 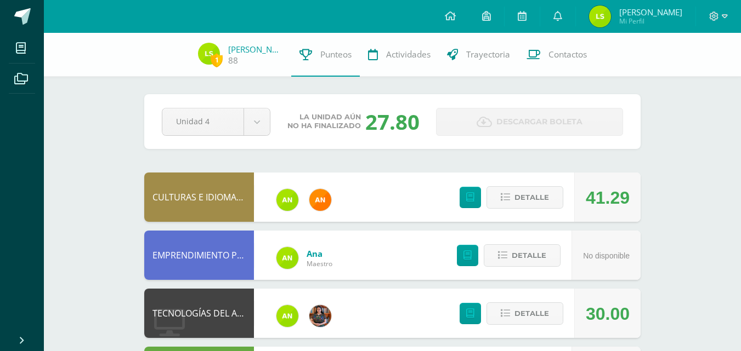 I want to click on span: No disponible, so click(x=606, y=256).